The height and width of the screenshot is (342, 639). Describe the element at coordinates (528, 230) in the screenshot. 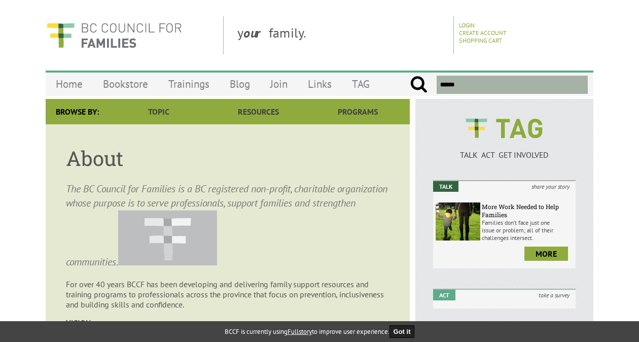

I see `p: Families don’t face just one issue or problem; all of their challenges intersect.` at that location.